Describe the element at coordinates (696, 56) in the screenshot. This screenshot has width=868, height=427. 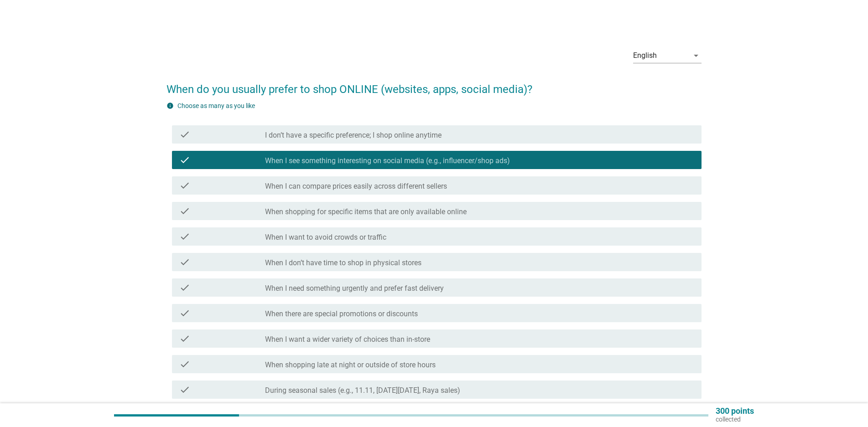
I see `i: arrow_drop_down` at that location.